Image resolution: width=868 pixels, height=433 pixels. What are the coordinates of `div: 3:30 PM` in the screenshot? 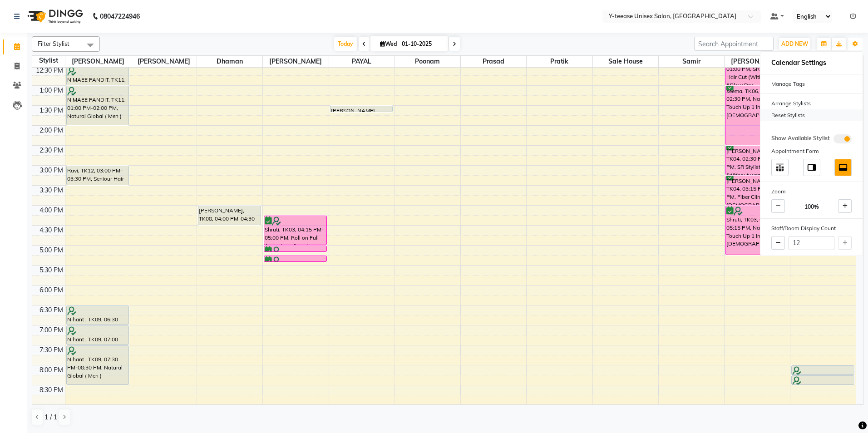 It's located at (51, 191).